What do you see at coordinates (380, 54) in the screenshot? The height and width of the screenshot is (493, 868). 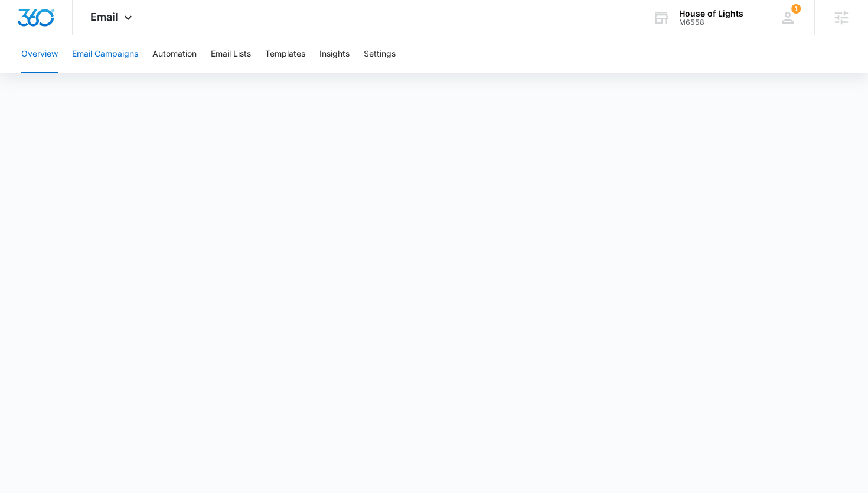 I see `button: Settings` at bounding box center [380, 54].